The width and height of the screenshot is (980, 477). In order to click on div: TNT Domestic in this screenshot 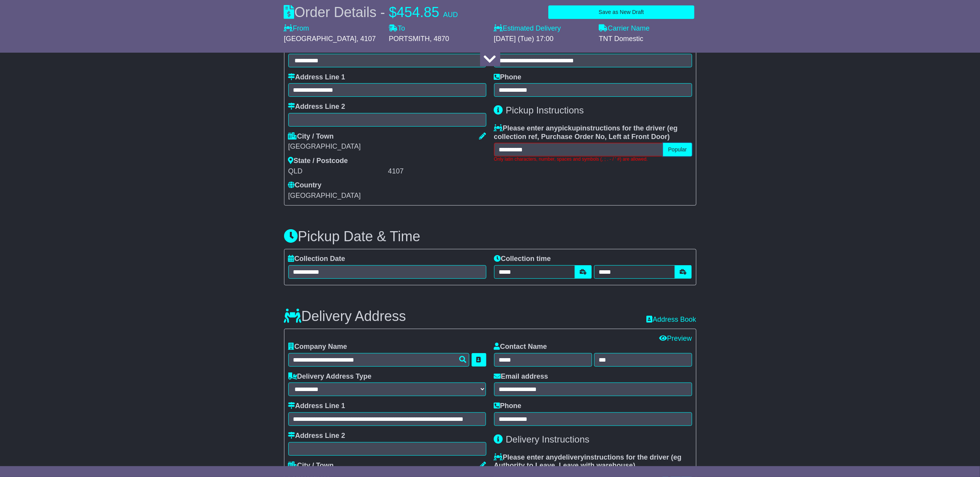, I will do `click(648, 39)`.